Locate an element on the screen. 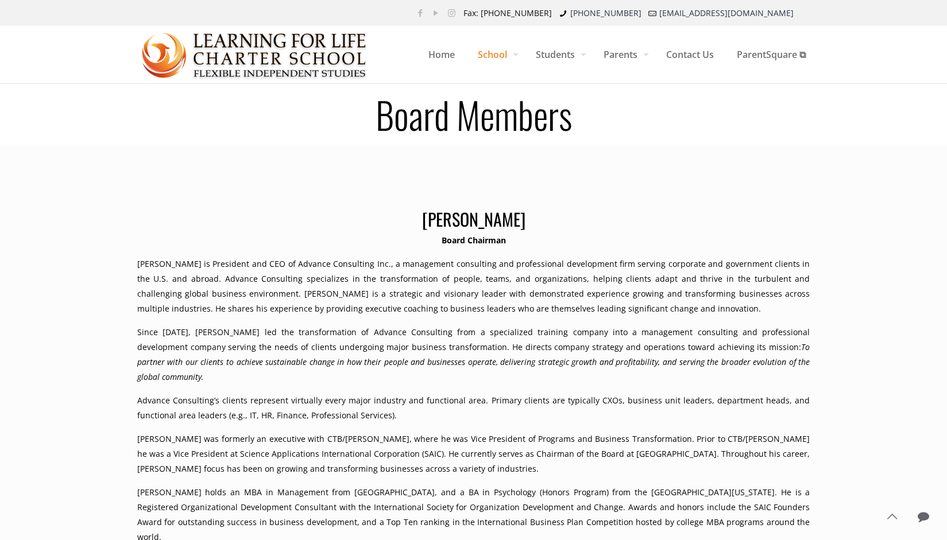 Image resolution: width=947 pixels, height=540 pixels. span: Contact Us is located at coordinates (690, 55).